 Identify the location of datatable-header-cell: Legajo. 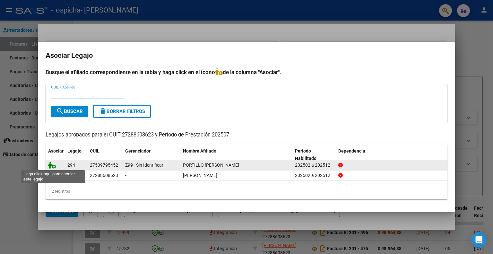
(76, 155).